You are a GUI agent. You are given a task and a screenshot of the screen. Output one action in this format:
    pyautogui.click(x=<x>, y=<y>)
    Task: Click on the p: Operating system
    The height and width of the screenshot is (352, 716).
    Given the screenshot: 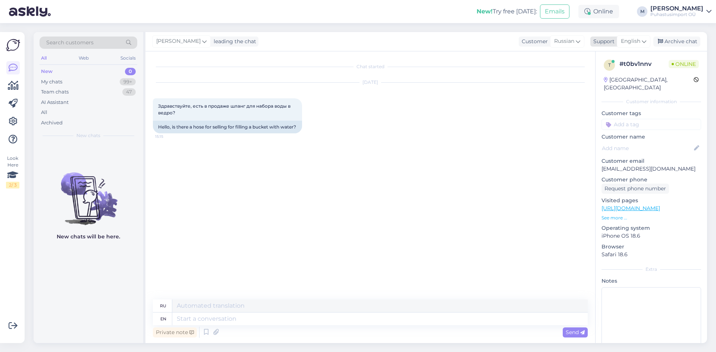 What is the action you would take?
    pyautogui.click(x=651, y=228)
    